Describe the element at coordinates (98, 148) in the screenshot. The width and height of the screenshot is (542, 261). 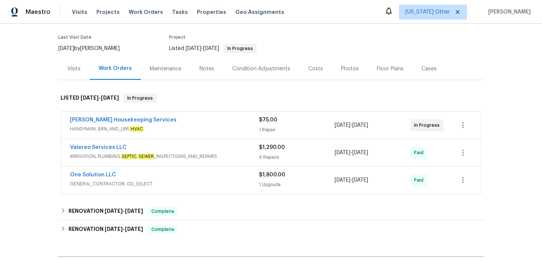
I see `a: Valereo Services LLC` at that location.